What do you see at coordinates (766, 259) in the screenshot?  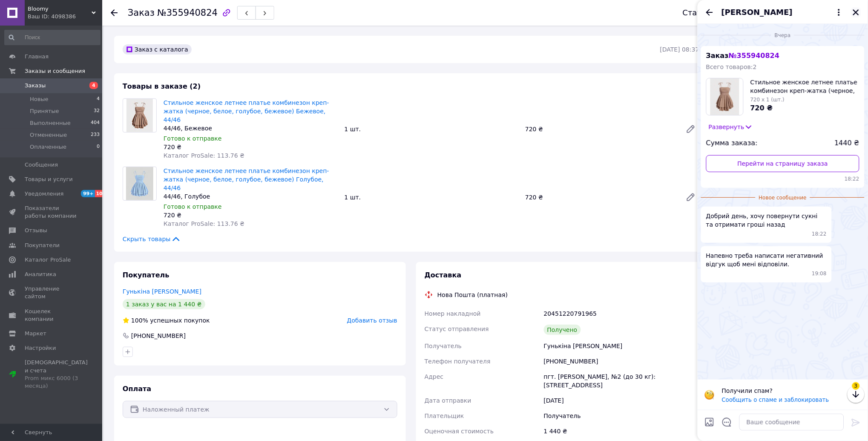 I see `span: Напевно треба написати негативний відгук щоб мені відповіли.` at bounding box center [766, 259].